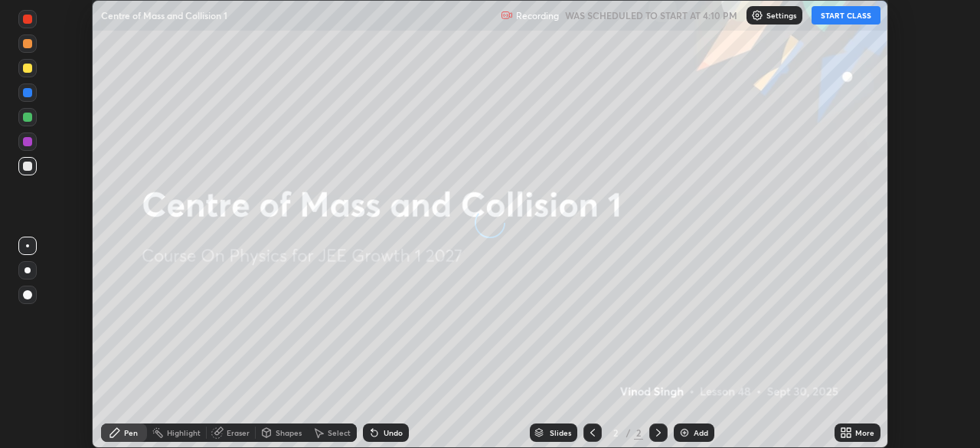 The height and width of the screenshot is (448, 980). What do you see at coordinates (757, 15) in the screenshot?
I see `img: class-settings-icons` at bounding box center [757, 15].